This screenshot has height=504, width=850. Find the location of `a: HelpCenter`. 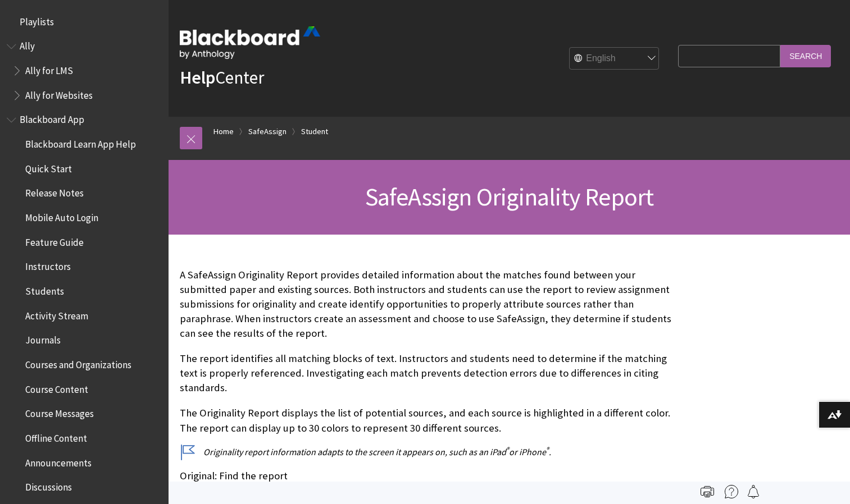

a: HelpCenter is located at coordinates (222, 77).